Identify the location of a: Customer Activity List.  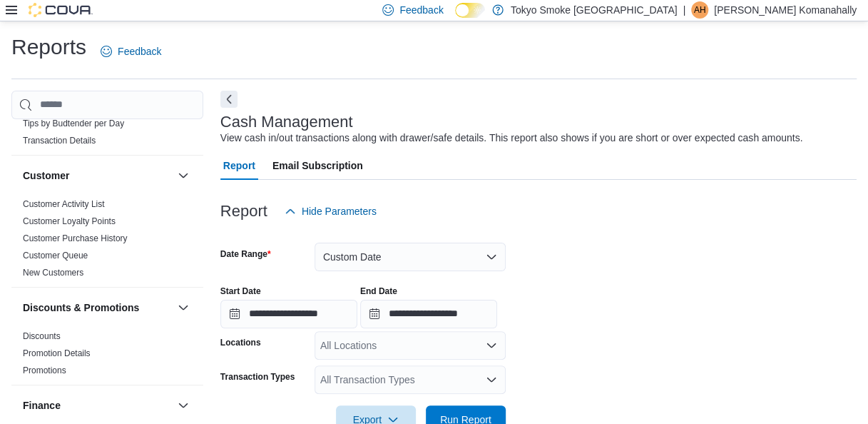
(63, 204).